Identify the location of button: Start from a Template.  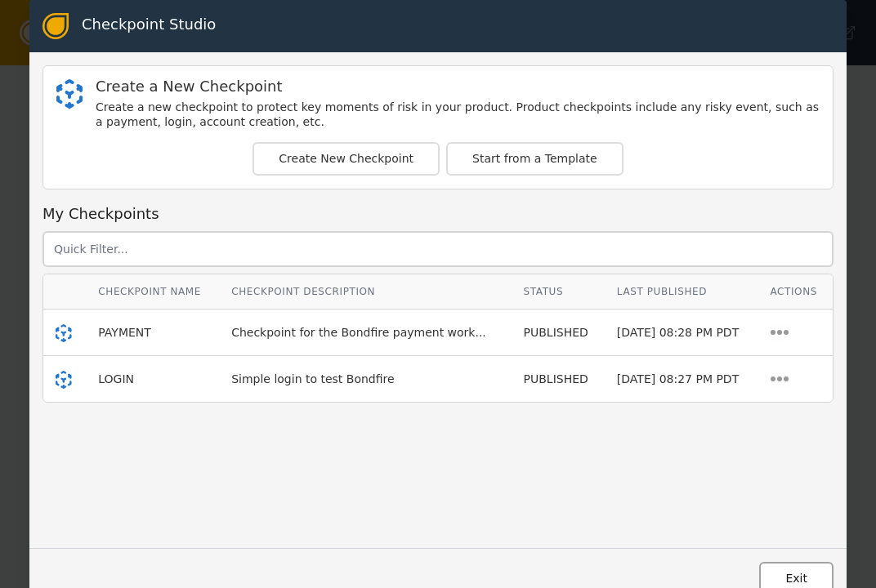
(535, 159).